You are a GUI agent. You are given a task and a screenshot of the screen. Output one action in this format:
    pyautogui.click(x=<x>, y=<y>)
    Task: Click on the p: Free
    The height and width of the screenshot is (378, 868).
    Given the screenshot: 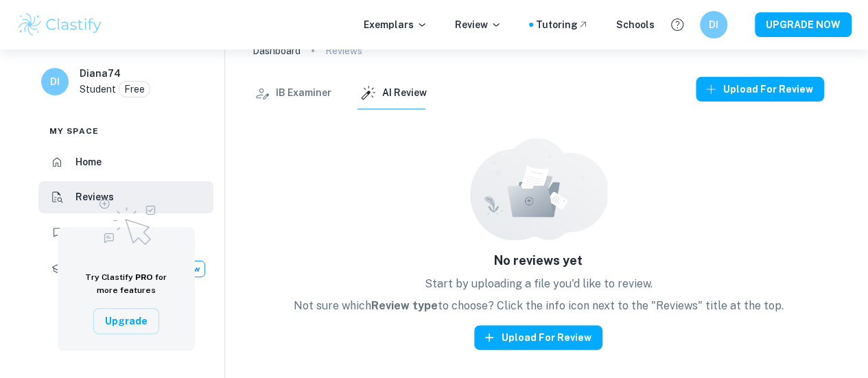 What is the action you would take?
    pyautogui.click(x=134, y=89)
    